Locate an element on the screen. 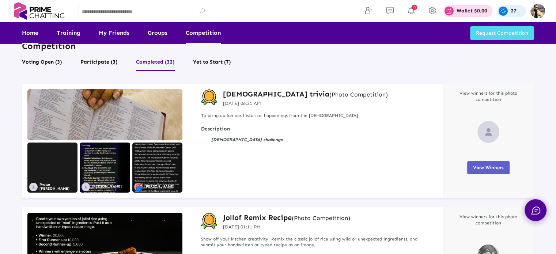 This screenshot has height=254, width=556. img: chat.svg is located at coordinates (535, 211).